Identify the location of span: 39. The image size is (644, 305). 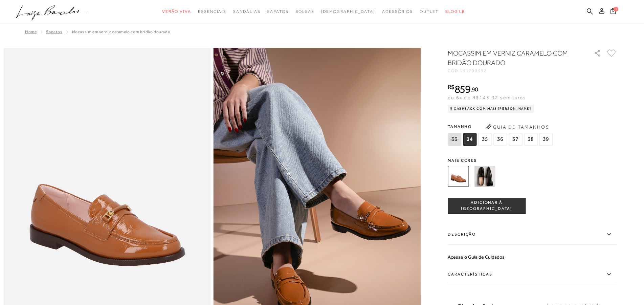
(546, 140).